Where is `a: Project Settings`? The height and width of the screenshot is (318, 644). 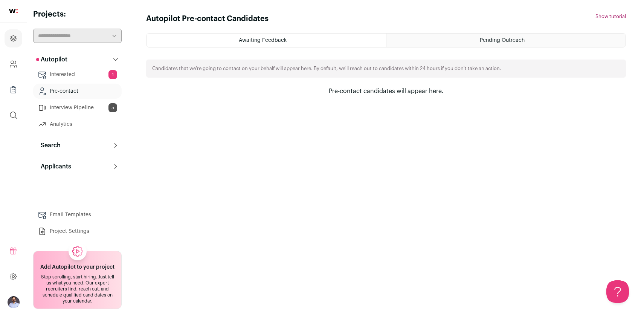 a: Project Settings is located at coordinates (77, 231).